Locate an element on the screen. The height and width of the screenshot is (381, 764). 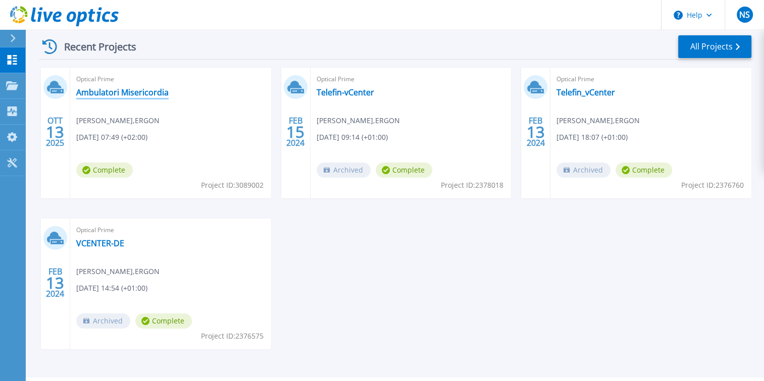
span: Project ID: 2378018 is located at coordinates (472, 185).